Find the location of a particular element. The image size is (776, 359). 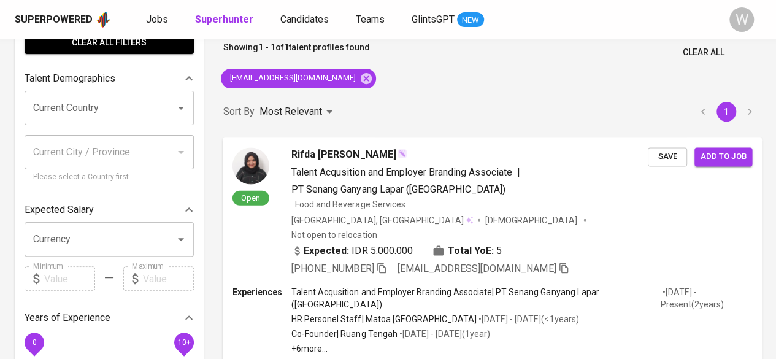

span: Clear All is located at coordinates (704, 52).